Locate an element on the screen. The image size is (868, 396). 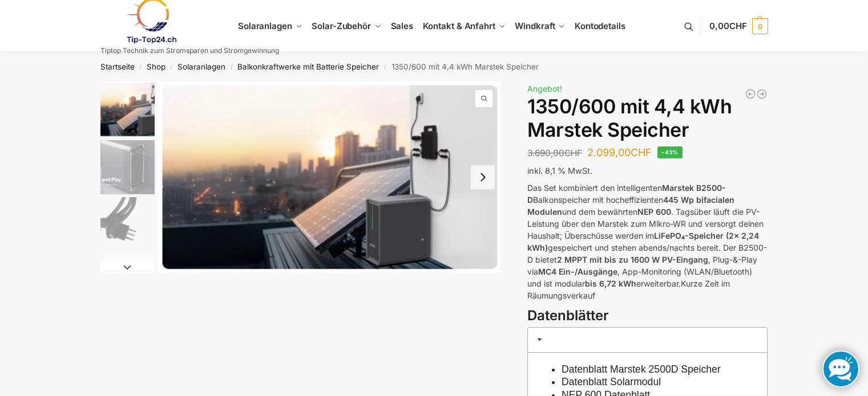
span: Kontodetails is located at coordinates (600, 26).